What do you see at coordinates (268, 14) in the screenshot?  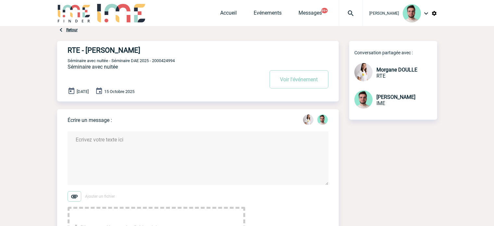 I see `a: Evénements` at bounding box center [268, 14].